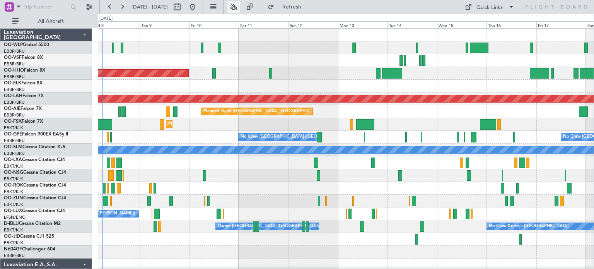 This screenshot has width=594, height=269. I want to click on div: Thu 16, so click(511, 25).